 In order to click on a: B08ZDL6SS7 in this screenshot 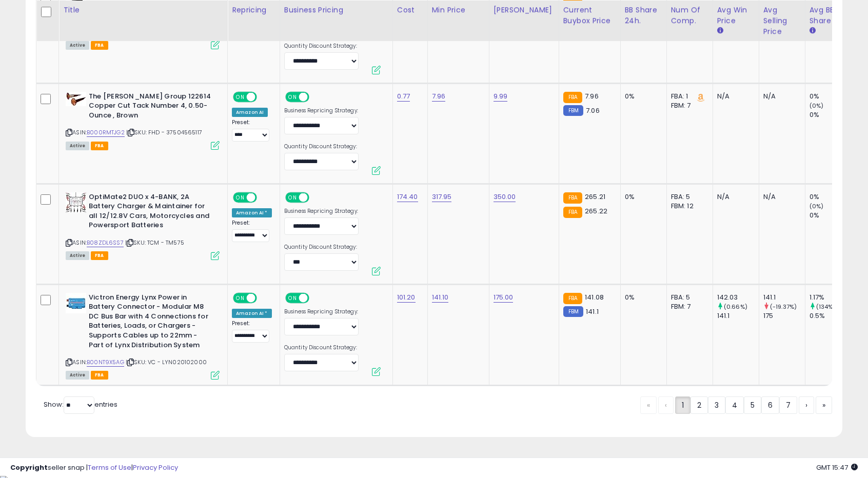, I will do `click(105, 242)`.